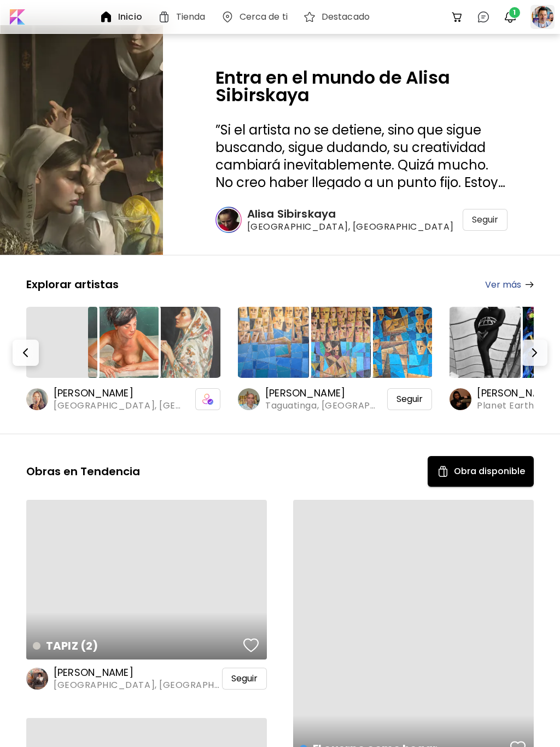  What do you see at coordinates (184, 17) in the screenshot?
I see `a: Tienda` at bounding box center [184, 17].